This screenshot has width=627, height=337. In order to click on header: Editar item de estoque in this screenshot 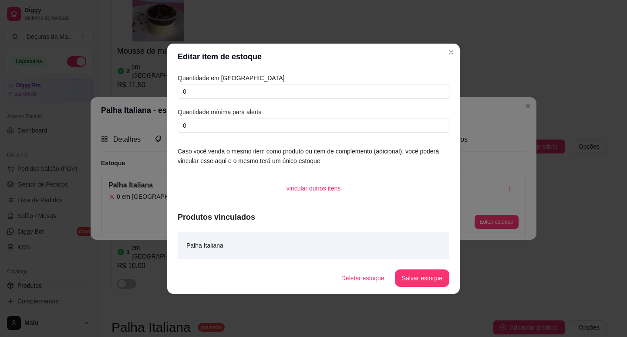, I will do `click(314, 57)`.